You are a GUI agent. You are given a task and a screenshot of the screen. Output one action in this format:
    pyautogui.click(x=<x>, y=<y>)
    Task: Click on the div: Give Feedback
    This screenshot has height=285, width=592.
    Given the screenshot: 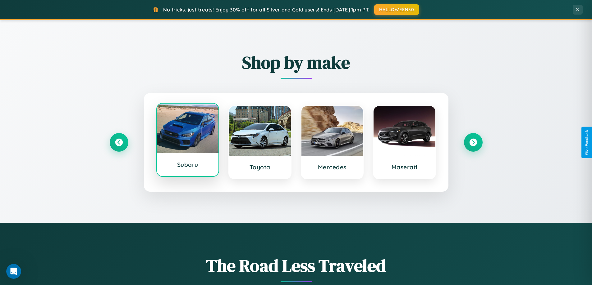 What is the action you would take?
    pyautogui.click(x=586, y=143)
    